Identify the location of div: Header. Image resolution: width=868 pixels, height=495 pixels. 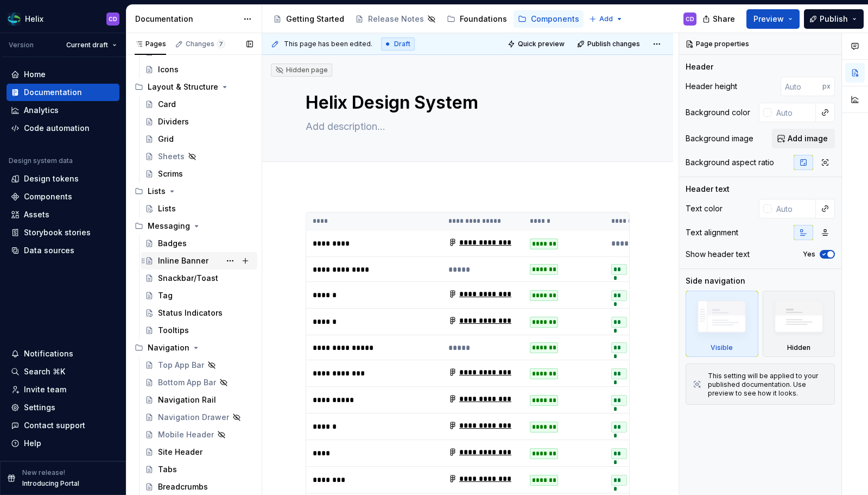
(699, 67).